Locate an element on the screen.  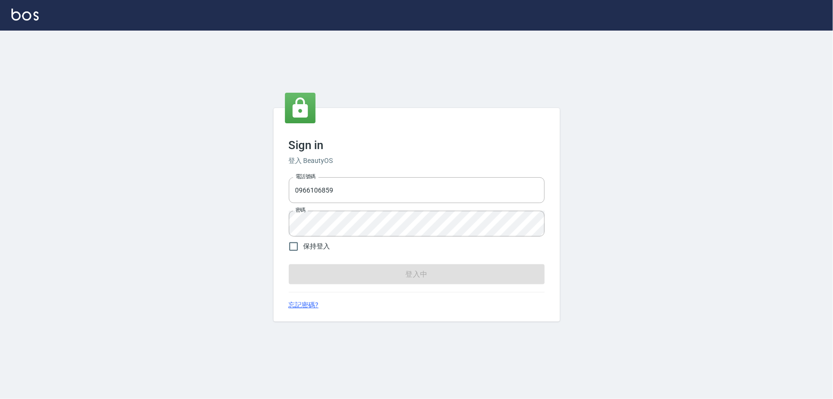
a: 忘記密碼? is located at coordinates (304, 305).